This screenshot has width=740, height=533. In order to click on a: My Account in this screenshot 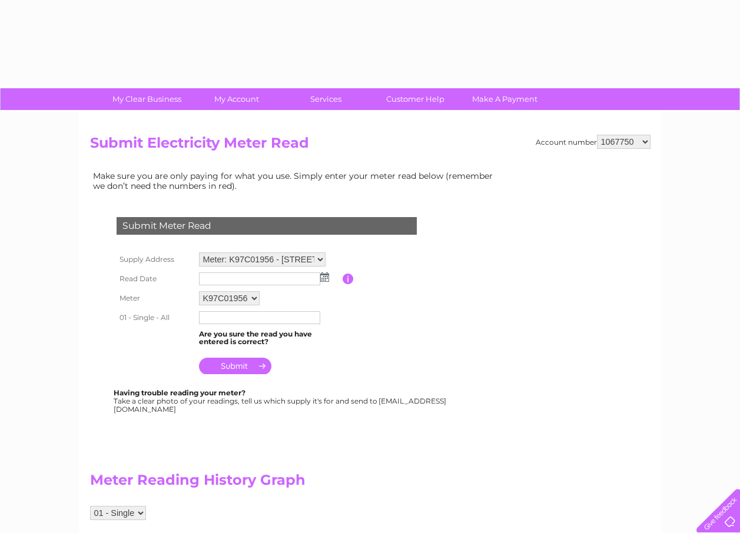, I will do `click(236, 99)`.